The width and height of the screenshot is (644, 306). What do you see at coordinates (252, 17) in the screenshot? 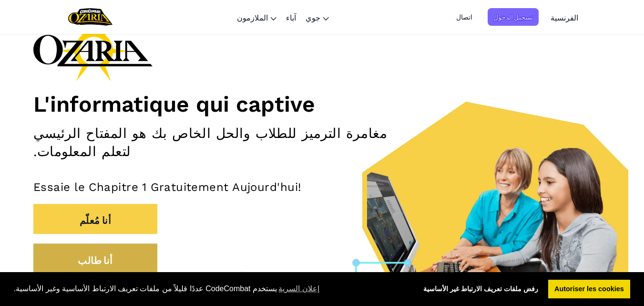
I see `font: الملازمون` at bounding box center [252, 17].